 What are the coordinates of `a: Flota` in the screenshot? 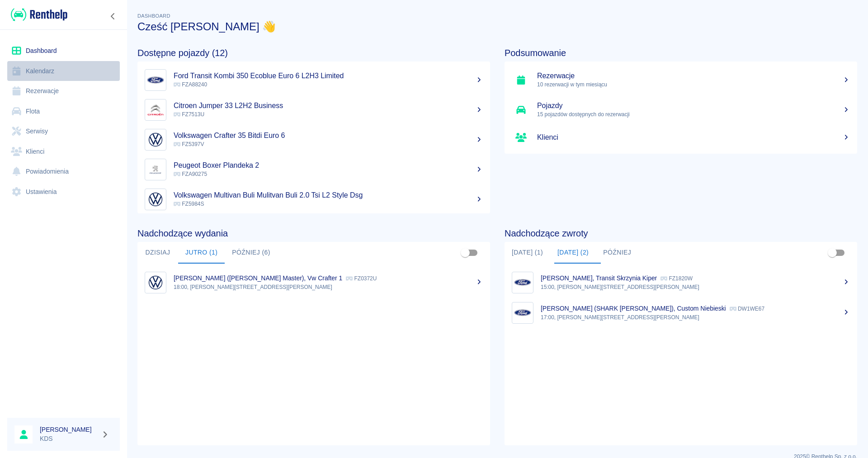 It's located at (64, 111).